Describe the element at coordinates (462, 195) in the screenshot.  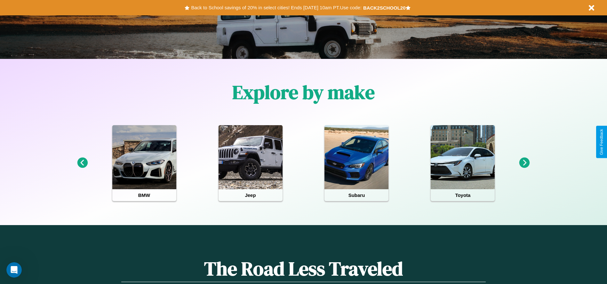
I see `h4: Toyota` at that location.